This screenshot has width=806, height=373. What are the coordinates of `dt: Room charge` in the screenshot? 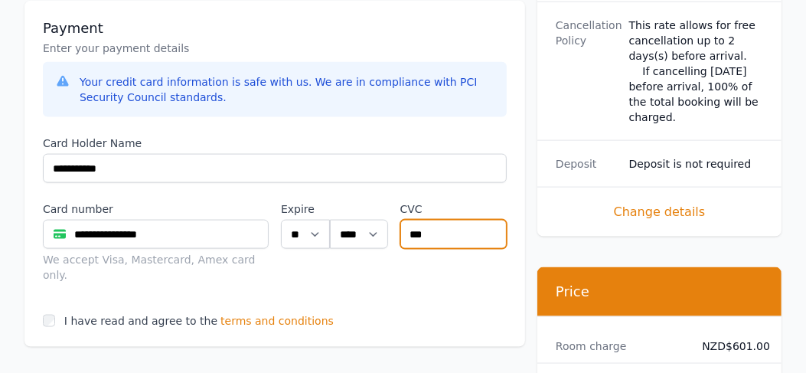 It's located at (622, 346).